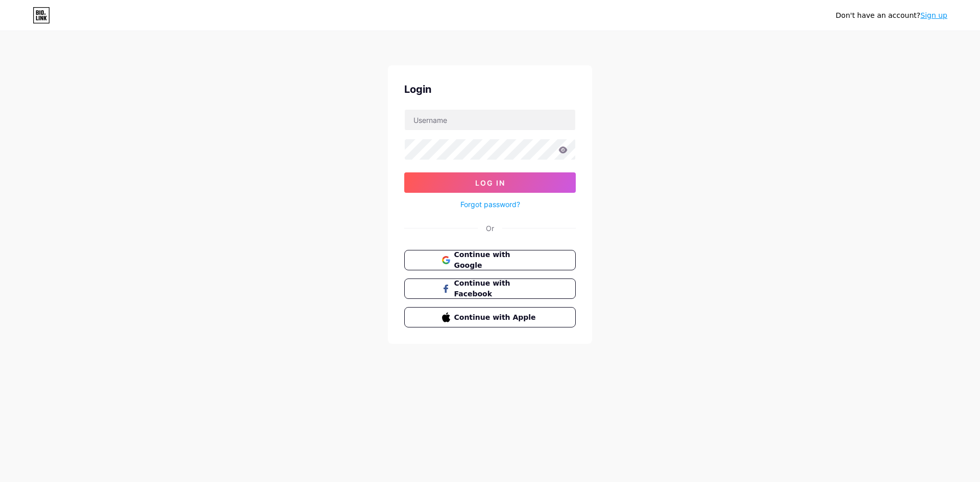  Describe the element at coordinates (490, 288) in the screenshot. I see `button: Continue with Facebook` at that location.